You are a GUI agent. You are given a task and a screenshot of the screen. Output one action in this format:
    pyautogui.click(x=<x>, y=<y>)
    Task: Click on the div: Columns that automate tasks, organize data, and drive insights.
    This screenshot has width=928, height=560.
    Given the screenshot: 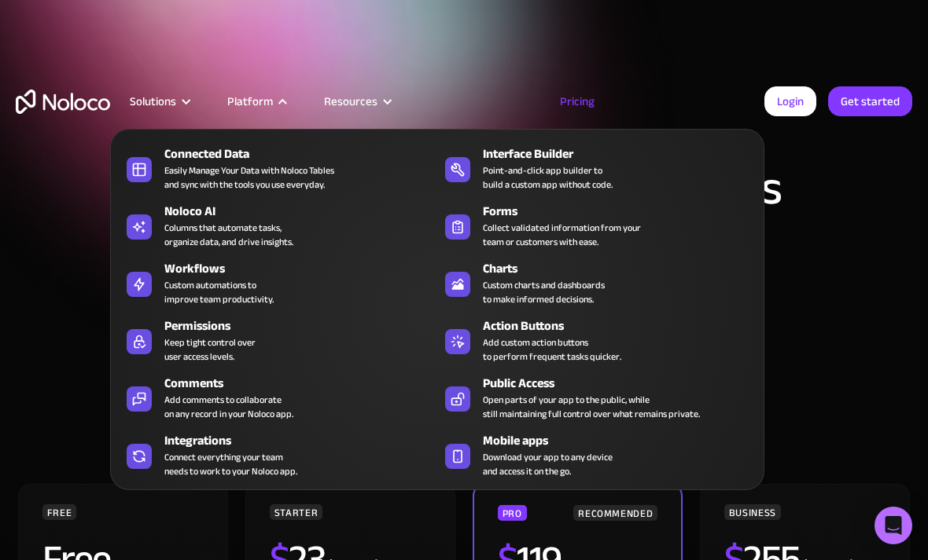 What is the action you would take?
    pyautogui.click(x=228, y=235)
    